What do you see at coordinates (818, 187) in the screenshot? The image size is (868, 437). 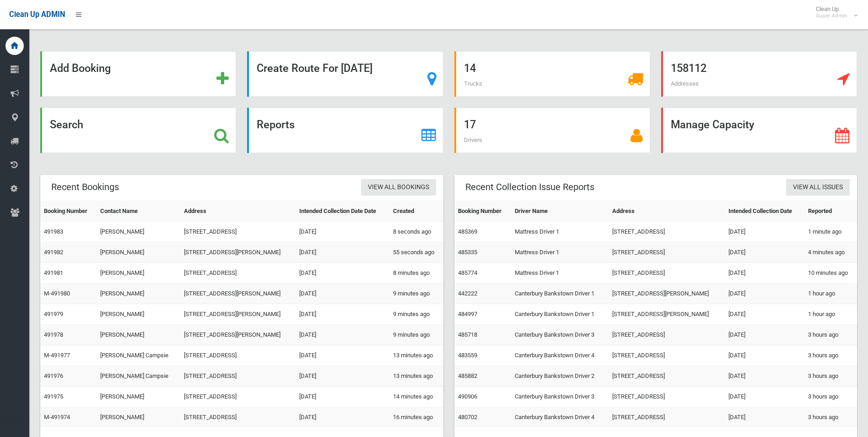 I see `a: View All Issues` at bounding box center [818, 187].